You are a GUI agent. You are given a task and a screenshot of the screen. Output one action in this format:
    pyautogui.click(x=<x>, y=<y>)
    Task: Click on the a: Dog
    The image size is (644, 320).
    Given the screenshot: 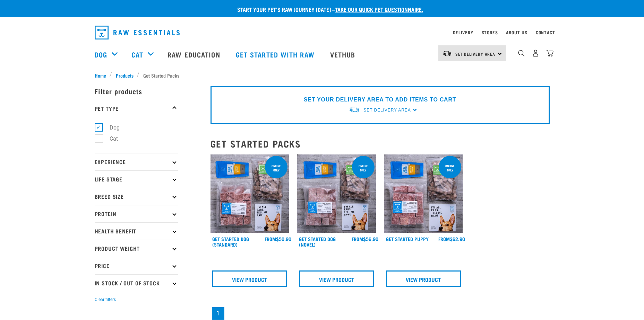 What is the action you would take?
    pyautogui.click(x=101, y=54)
    